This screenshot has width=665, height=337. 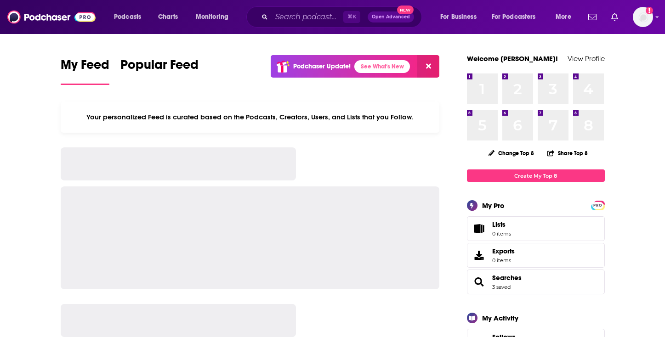 I want to click on a: See What's New, so click(x=382, y=67).